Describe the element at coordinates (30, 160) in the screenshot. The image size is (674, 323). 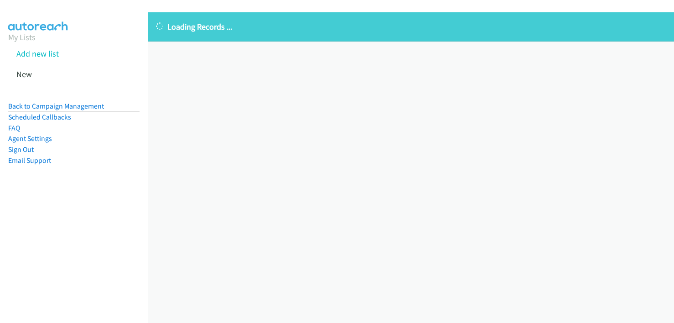
I see `a: Email Support` at that location.